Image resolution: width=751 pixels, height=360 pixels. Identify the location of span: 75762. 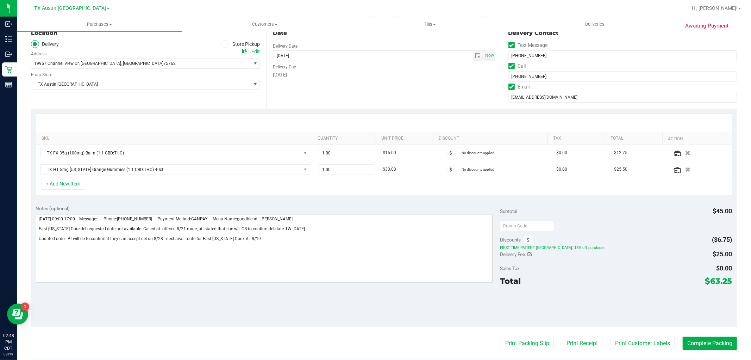
(169, 63).